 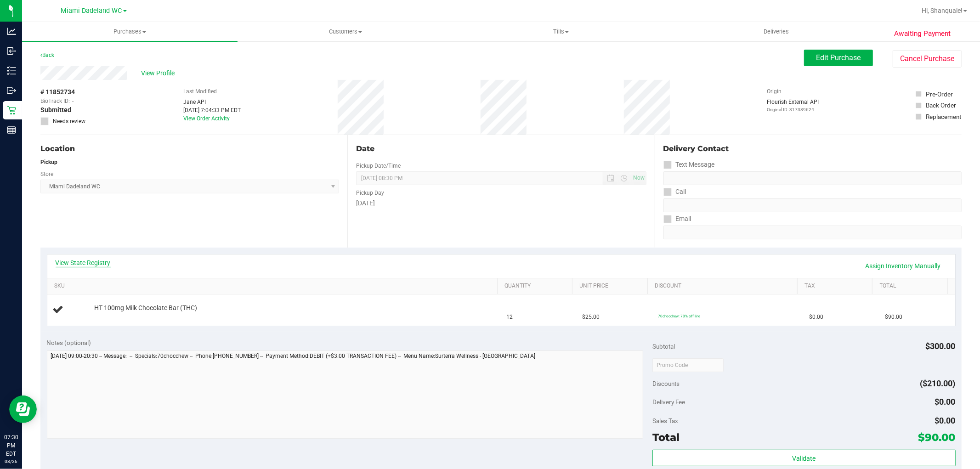 What do you see at coordinates (47, 174) in the screenshot?
I see `label: Store` at bounding box center [47, 174].